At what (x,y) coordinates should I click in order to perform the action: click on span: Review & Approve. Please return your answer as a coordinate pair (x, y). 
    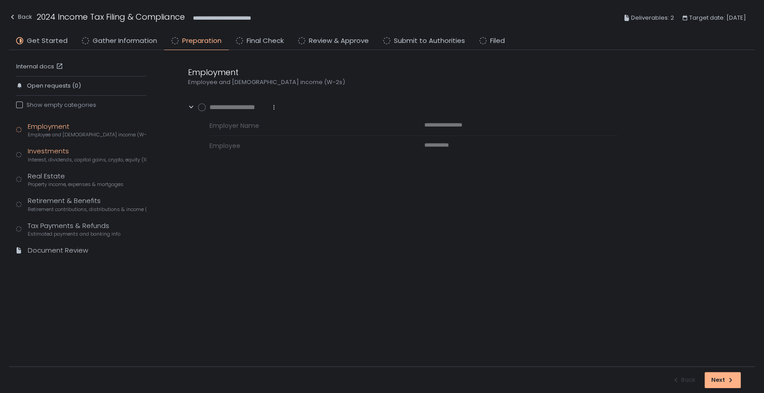
    Looking at the image, I should click on (339, 41).